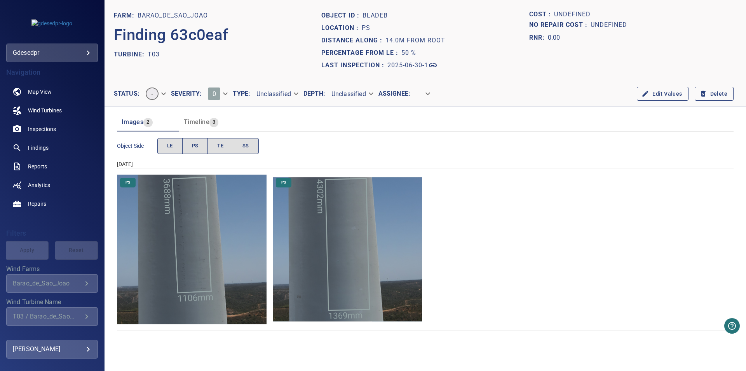  I want to click on div: Barao_de_Sao_Joao, so click(47, 283).